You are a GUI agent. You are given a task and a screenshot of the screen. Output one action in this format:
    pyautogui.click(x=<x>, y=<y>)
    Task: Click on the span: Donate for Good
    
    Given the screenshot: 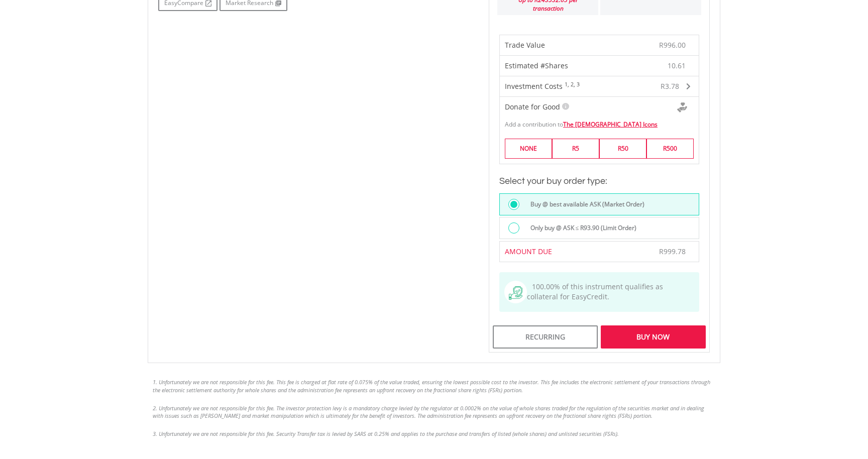 What is the action you would take?
    pyautogui.click(x=532, y=106)
    